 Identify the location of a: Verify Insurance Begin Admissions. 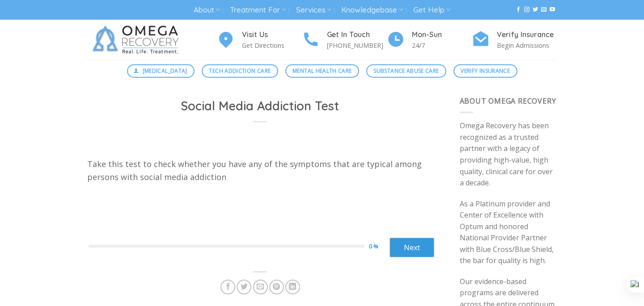
(514, 40).